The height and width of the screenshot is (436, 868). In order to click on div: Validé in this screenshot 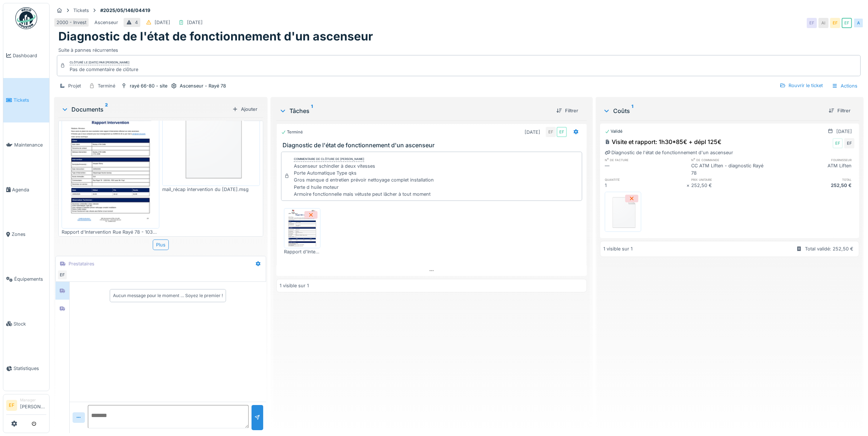, I will do `click(614, 131)`.